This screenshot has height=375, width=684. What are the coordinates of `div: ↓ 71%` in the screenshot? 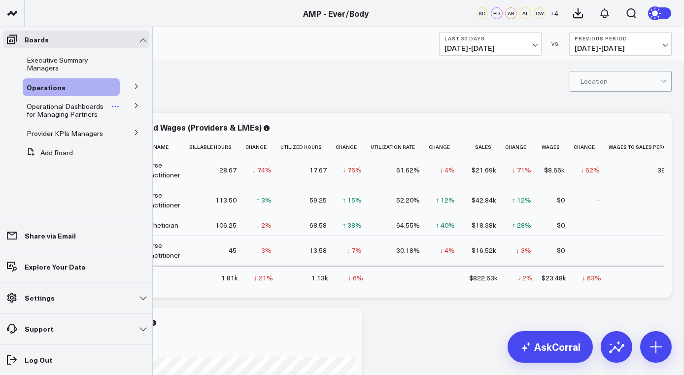 It's located at (521, 170).